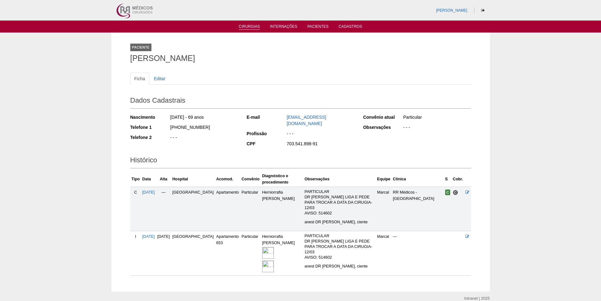  What do you see at coordinates (150, 137) in the screenshot?
I see `div: Telefone 2` at bounding box center [150, 137].